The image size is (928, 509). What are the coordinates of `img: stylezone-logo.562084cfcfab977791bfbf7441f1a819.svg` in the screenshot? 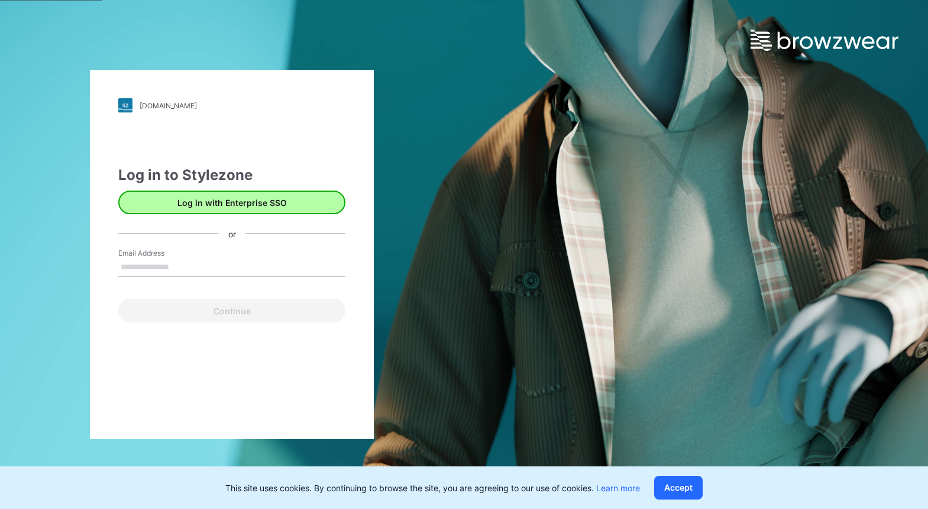 It's located at (125, 105).